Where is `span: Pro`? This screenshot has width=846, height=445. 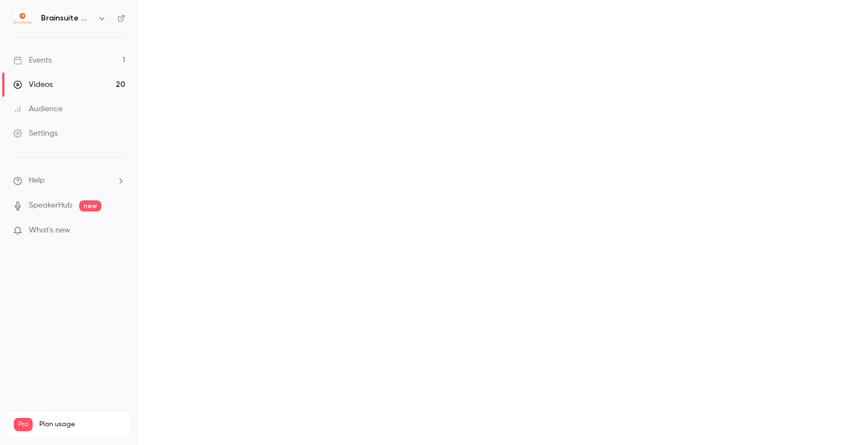 span: Pro is located at coordinates (23, 425).